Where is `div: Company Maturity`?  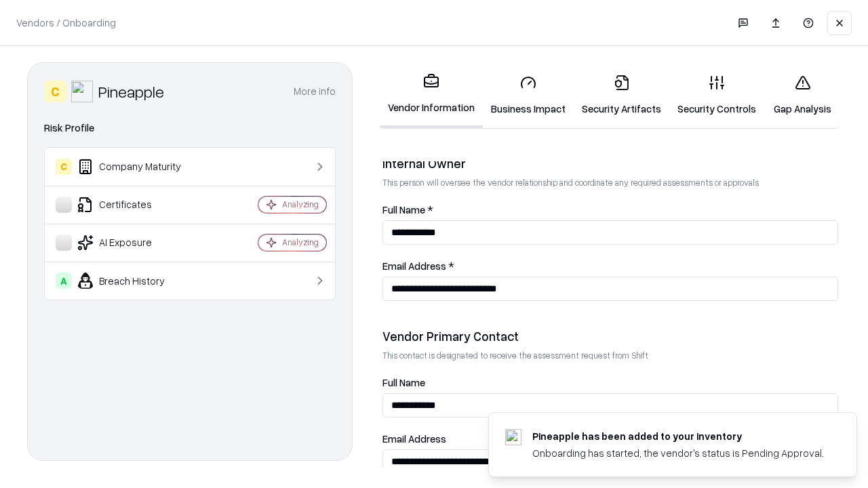
div: Company Maturity is located at coordinates (137, 167).